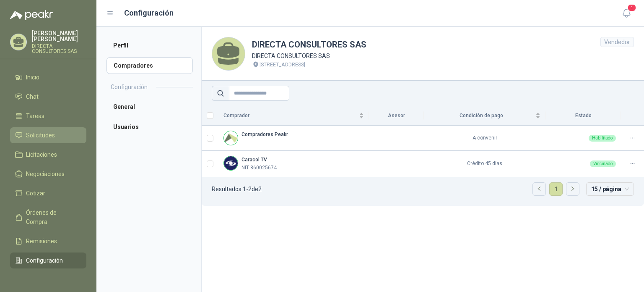 The image size is (644, 292). Describe the element at coordinates (484, 115) in the screenshot. I see `th: Condición de pago` at that location.